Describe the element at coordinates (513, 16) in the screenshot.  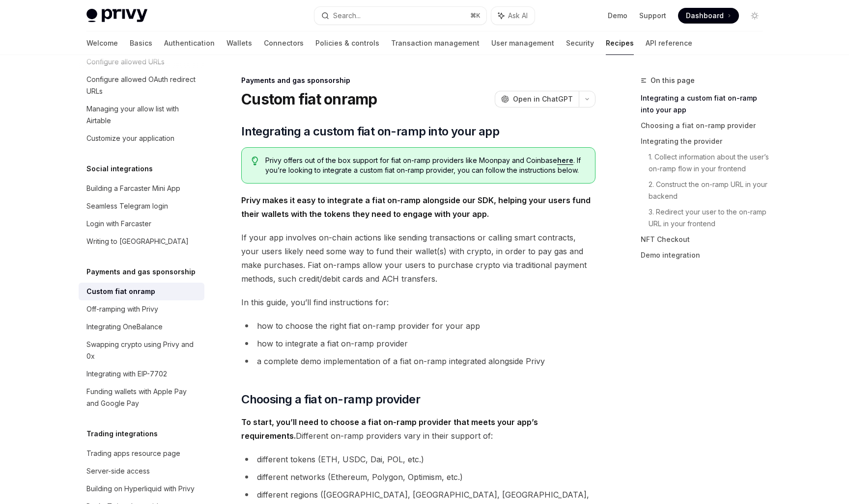
I see `button: Ask AI` at that location.